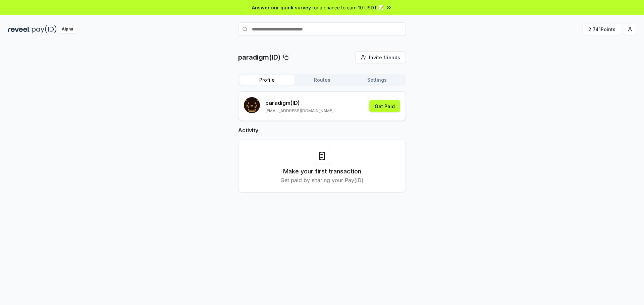 The image size is (644, 305). What do you see at coordinates (380, 57) in the screenshot?
I see `button: Invite friends` at bounding box center [380, 57].